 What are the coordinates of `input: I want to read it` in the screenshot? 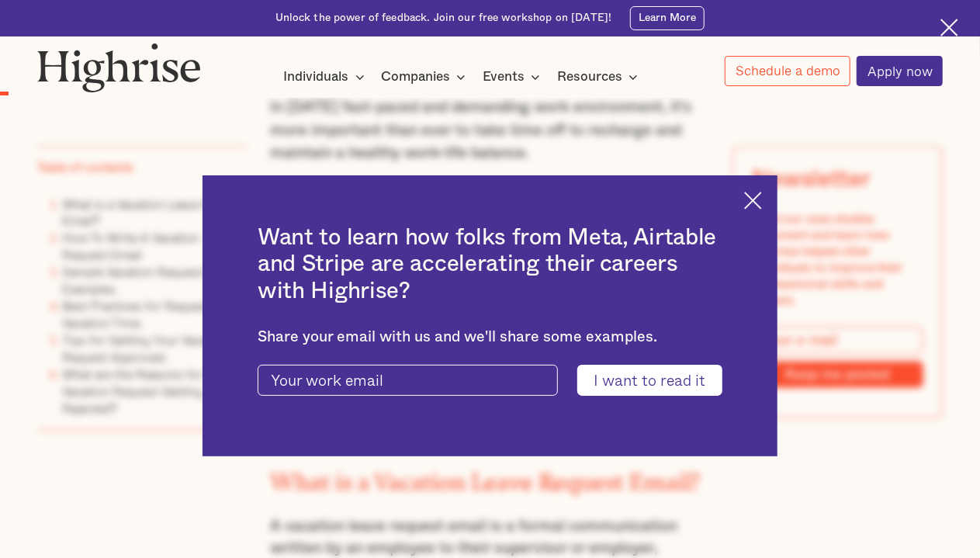 It's located at (649, 379).